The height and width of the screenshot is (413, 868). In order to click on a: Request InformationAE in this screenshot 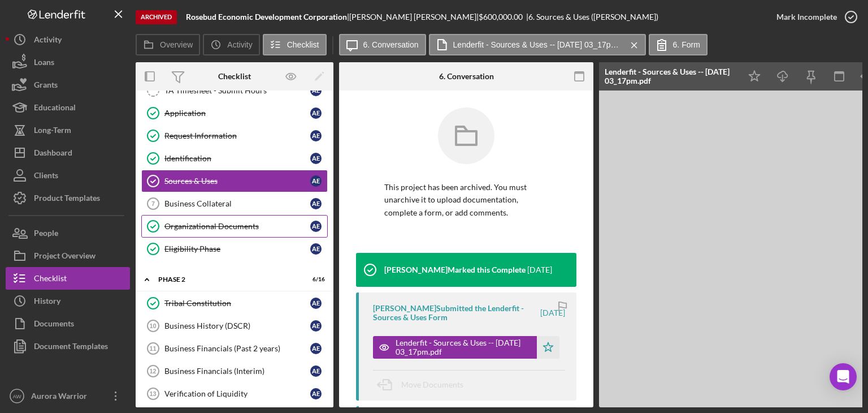, I will do `click(234, 136)`.